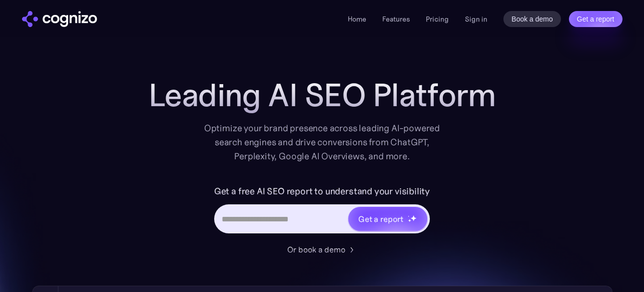  Describe the element at coordinates (323, 250) in the screenshot. I see `a: Or book a demo` at that location.